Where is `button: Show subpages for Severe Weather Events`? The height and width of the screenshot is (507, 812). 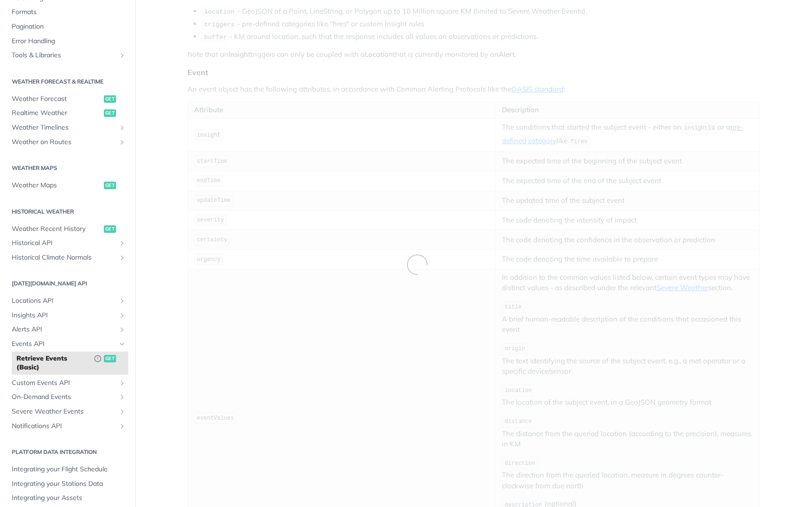
button: Show subpages for Severe Weather Events is located at coordinates (122, 412).